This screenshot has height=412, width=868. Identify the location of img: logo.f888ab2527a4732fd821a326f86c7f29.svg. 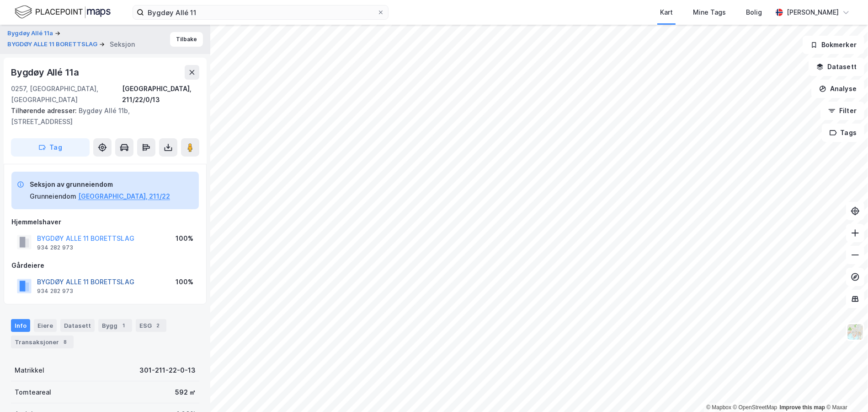
(62, 12).